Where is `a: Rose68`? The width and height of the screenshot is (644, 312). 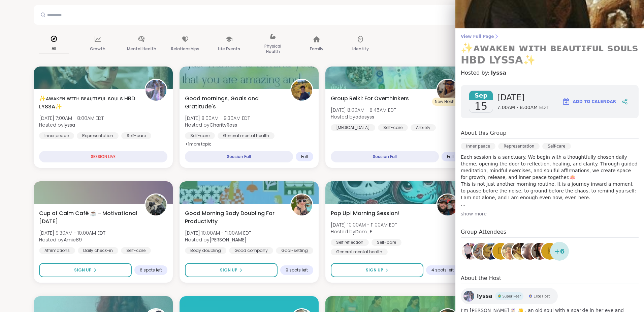 a: Rose68 is located at coordinates (511, 251).